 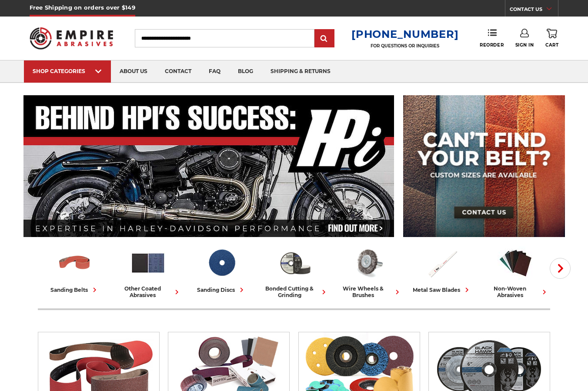 I want to click on a: blog, so click(x=245, y=71).